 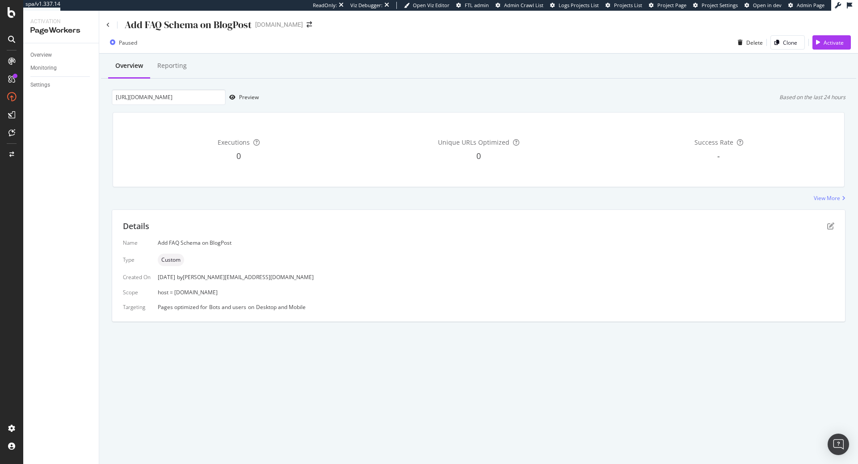 I want to click on div: neutral label, so click(x=171, y=260).